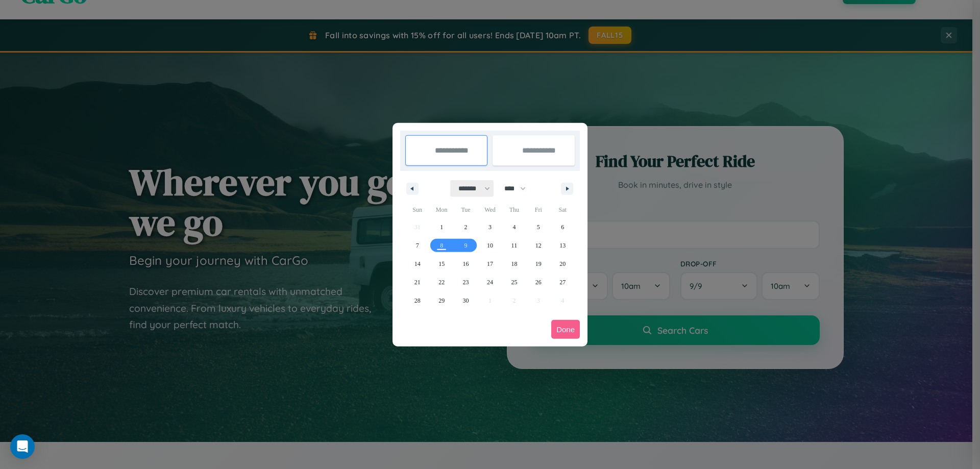  What do you see at coordinates (490, 227) in the screenshot?
I see `button: 3` at bounding box center [490, 227].